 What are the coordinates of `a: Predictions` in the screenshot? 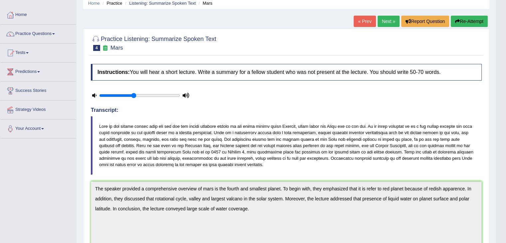 It's located at (38, 71).